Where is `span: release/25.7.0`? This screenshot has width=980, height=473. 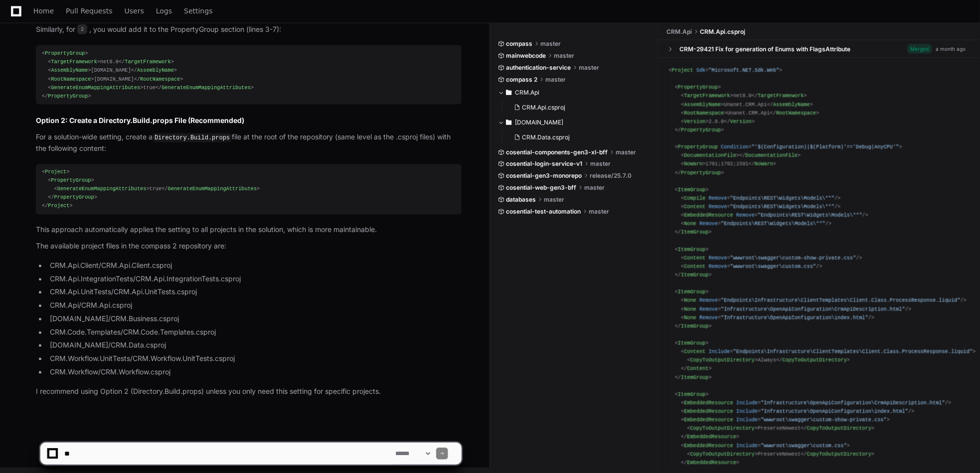
span: release/25.7.0 is located at coordinates (611, 176).